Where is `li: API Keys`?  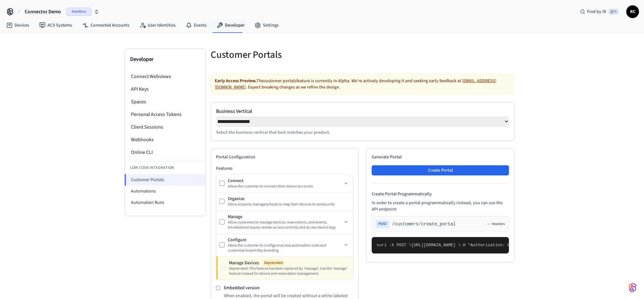
li: API Keys is located at coordinates (165, 89).